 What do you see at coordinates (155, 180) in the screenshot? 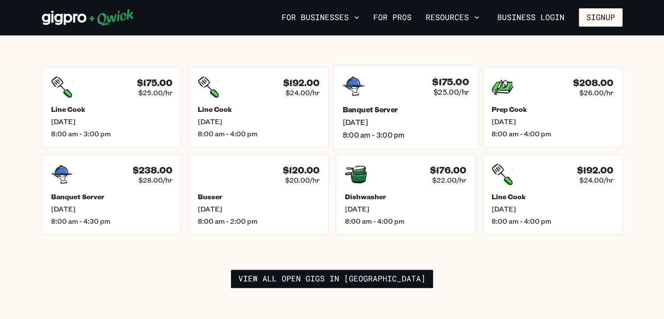
I see `span: $28.00/hr` at bounding box center [155, 180].